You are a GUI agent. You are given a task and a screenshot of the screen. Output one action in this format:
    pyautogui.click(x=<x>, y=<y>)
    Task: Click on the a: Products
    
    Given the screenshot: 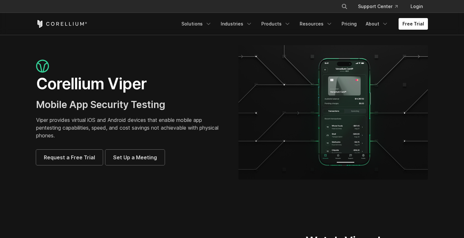 What is the action you would take?
    pyautogui.click(x=276, y=24)
    